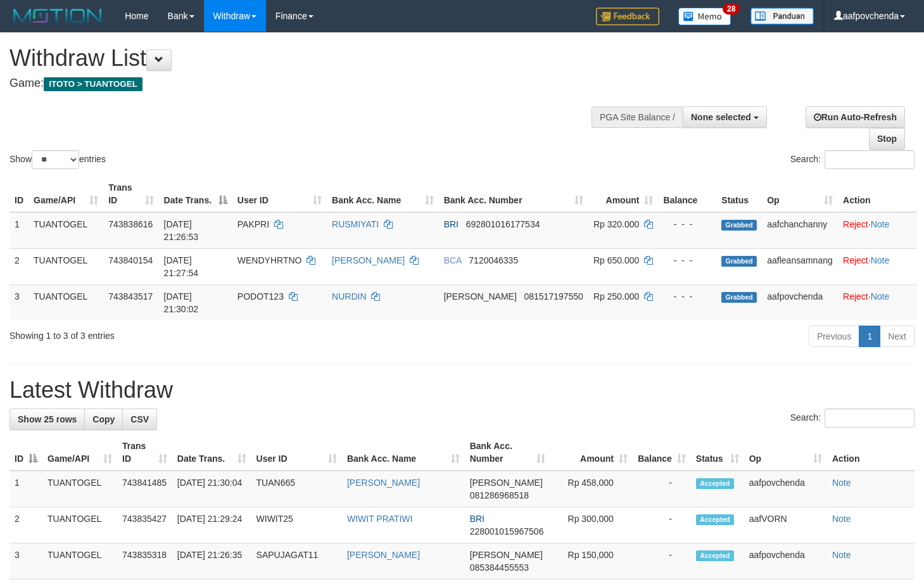 The height and width of the screenshot is (584, 924). Describe the element at coordinates (499, 568) in the screenshot. I see `span: Copy 085384455553 to clipboard` at that location.